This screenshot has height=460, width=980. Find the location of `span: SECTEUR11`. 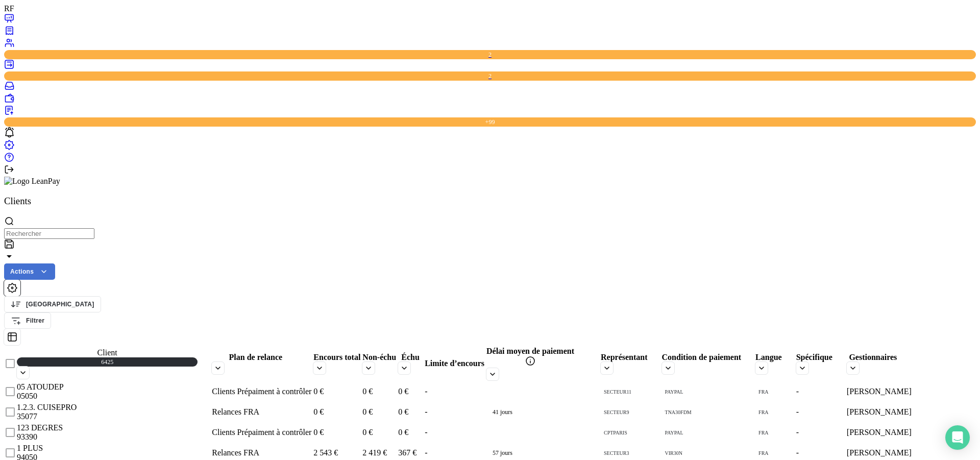

span: SECTEUR11 is located at coordinates (618, 391).